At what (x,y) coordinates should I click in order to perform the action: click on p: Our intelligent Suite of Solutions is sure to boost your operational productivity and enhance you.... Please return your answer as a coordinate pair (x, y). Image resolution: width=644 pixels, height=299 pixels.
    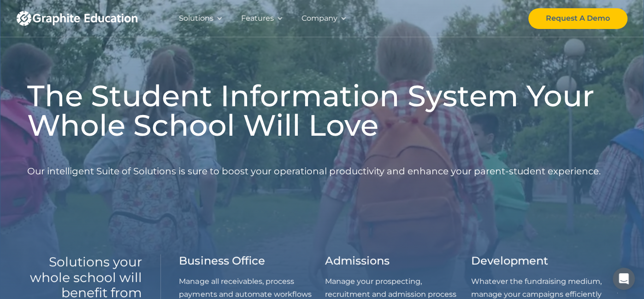
    Looking at the image, I should click on (314, 171).